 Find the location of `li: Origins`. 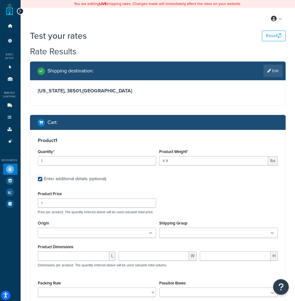

li: Origins is located at coordinates (10, 79).